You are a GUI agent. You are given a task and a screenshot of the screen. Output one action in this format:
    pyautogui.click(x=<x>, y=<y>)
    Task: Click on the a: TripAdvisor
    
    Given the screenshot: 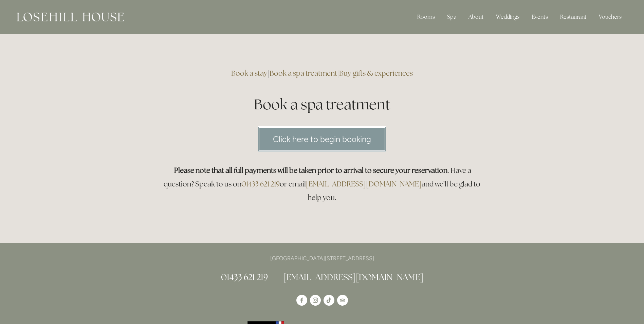 What is the action you would take?
    pyautogui.click(x=342, y=300)
    